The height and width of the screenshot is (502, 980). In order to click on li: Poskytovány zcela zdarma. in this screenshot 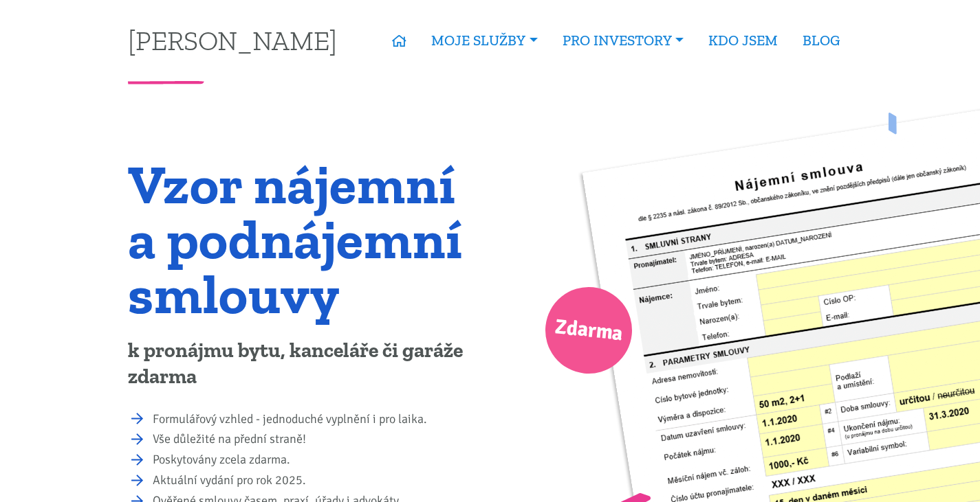, I will do `click(316, 460)`.